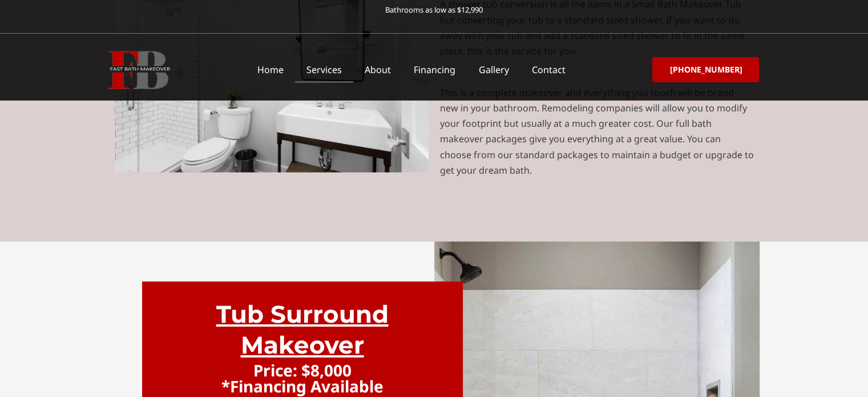 This screenshot has height=397, width=868. I want to click on a: About, so click(377, 70).